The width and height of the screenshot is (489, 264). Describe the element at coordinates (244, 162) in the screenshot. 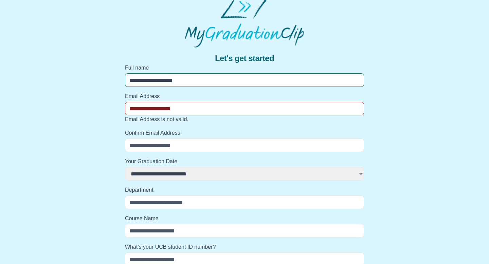

I see `label: Your Graduation Date` at that location.